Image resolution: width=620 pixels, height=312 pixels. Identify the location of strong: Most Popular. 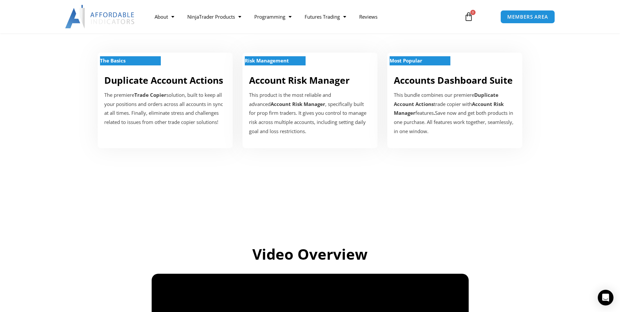
(406, 60).